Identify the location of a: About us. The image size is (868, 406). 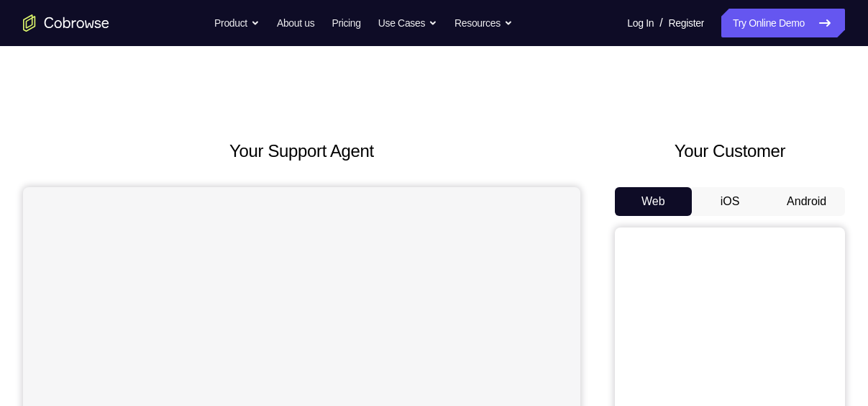
(296, 23).